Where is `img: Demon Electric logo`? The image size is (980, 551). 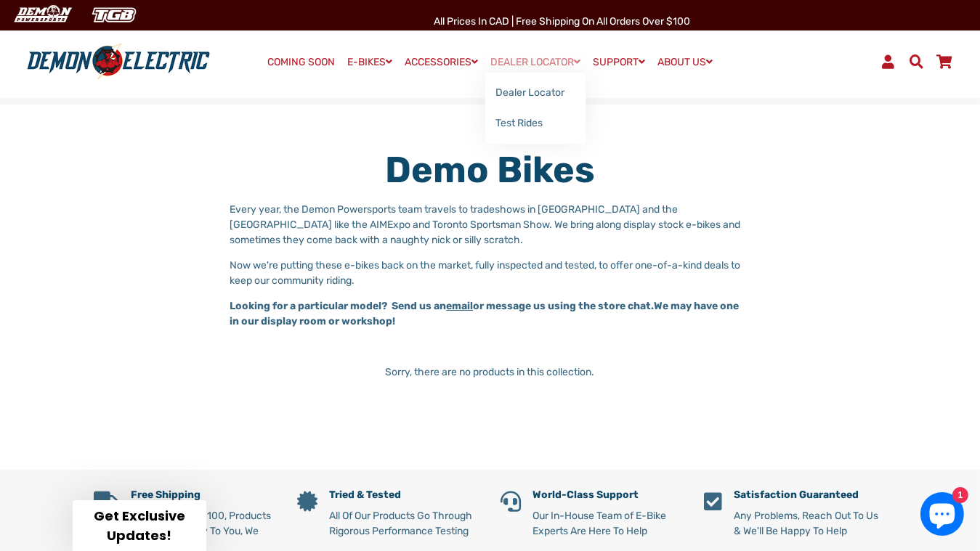
img: Demon Electric logo is located at coordinates (118, 62).